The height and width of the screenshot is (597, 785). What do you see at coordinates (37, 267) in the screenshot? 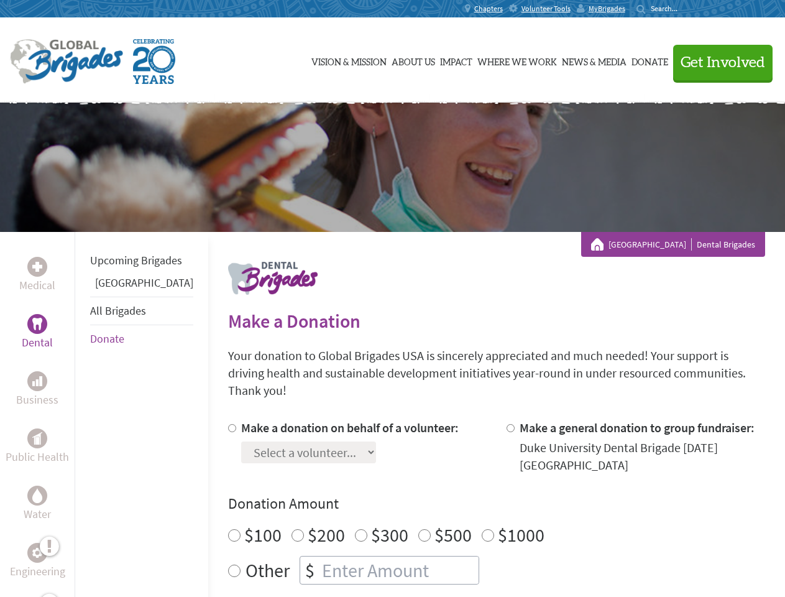
I see `div: Medical` at bounding box center [37, 267].